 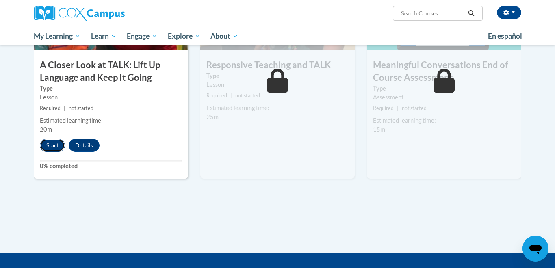 I want to click on label: 0% completed, so click(x=111, y=166).